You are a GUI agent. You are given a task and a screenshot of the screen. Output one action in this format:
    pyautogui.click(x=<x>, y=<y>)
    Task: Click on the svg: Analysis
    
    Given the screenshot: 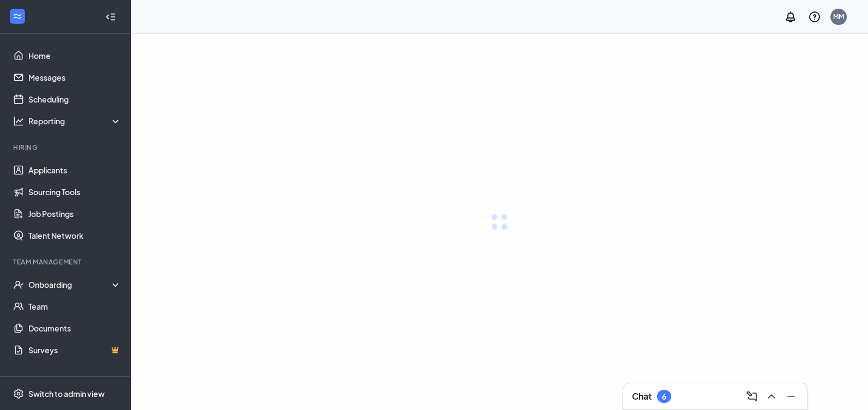 What is the action you would take?
    pyautogui.click(x=19, y=121)
    